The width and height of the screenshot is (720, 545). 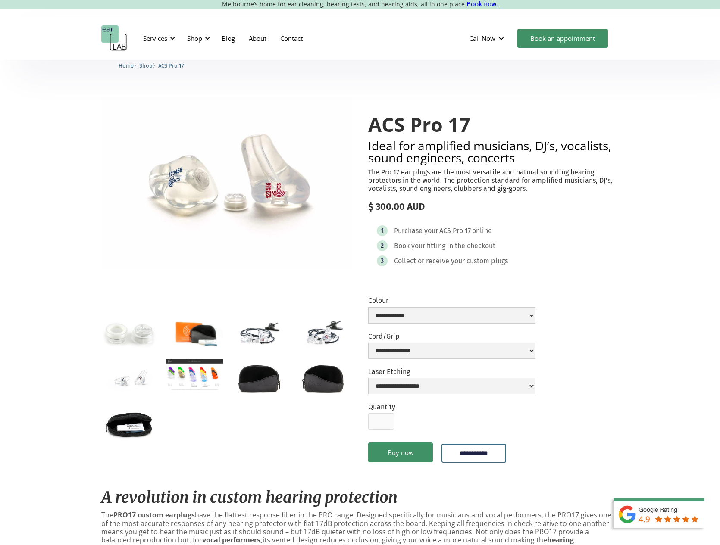 I want to click on div: Collect or receive your custom plugs, so click(x=451, y=261).